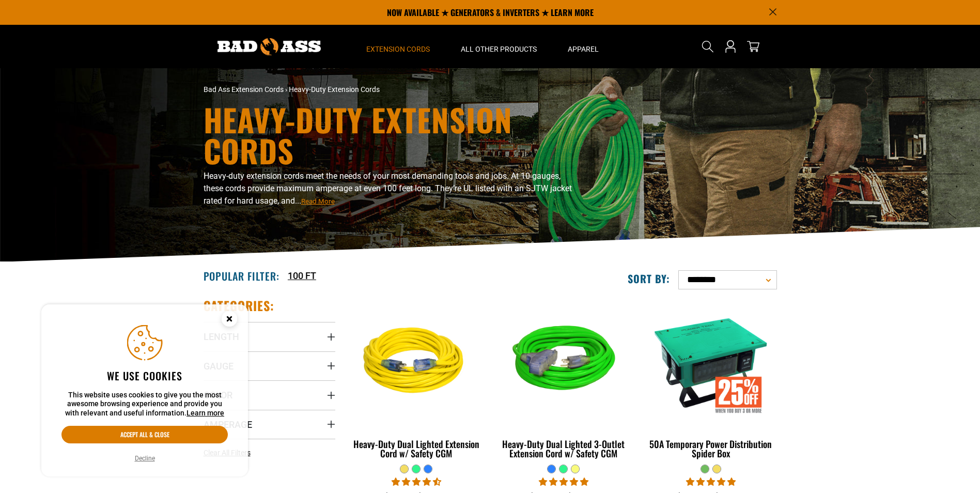 This screenshot has height=493, width=980. What do you see at coordinates (392, 135) in the screenshot?
I see `h1: Heavy-Duty Extension Cords` at bounding box center [392, 135].